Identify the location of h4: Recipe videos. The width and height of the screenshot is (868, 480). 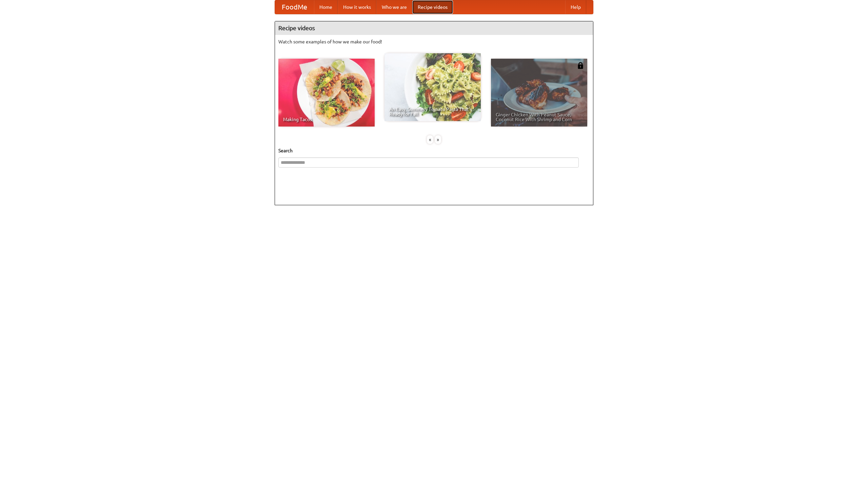
(434, 28).